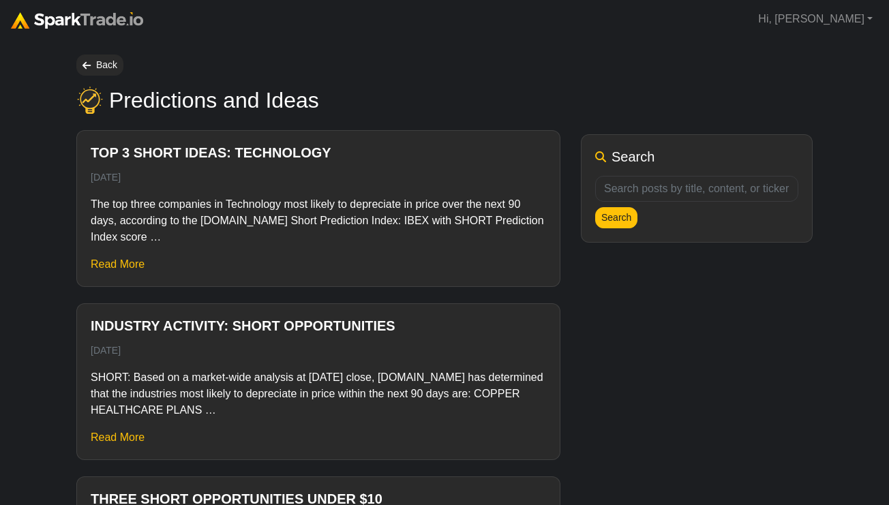  Describe the element at coordinates (633, 157) in the screenshot. I see `h5: Search` at that location.